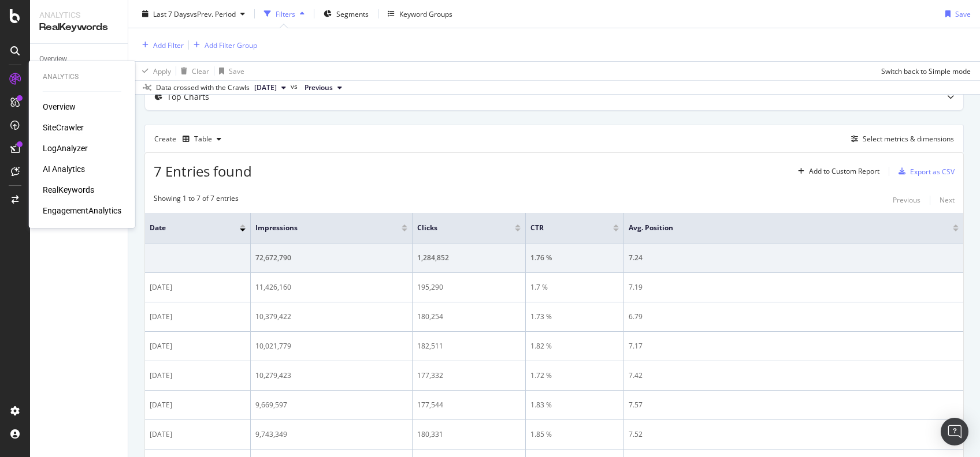 This screenshot has height=457, width=980. What do you see at coordinates (319, 88) in the screenshot?
I see `span: Previous` at bounding box center [319, 88].